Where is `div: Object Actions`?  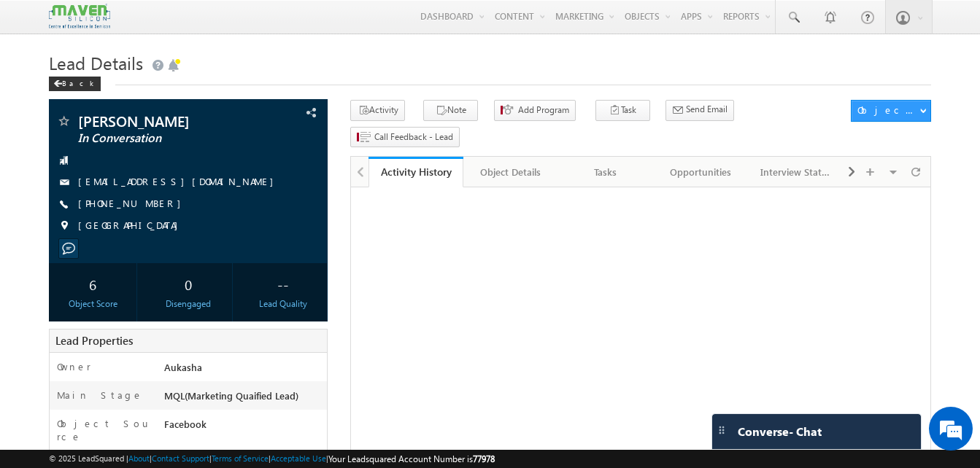
div: Object Actions is located at coordinates (888, 110).